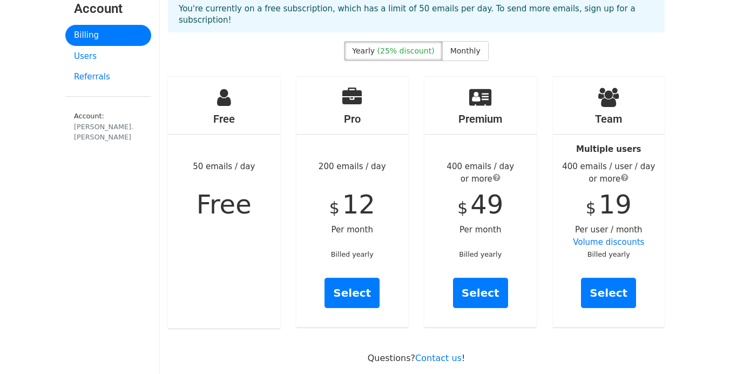 The image size is (730, 374). Describe the element at coordinates (703, 348) in the screenshot. I see `div: Widget de chat` at that location.